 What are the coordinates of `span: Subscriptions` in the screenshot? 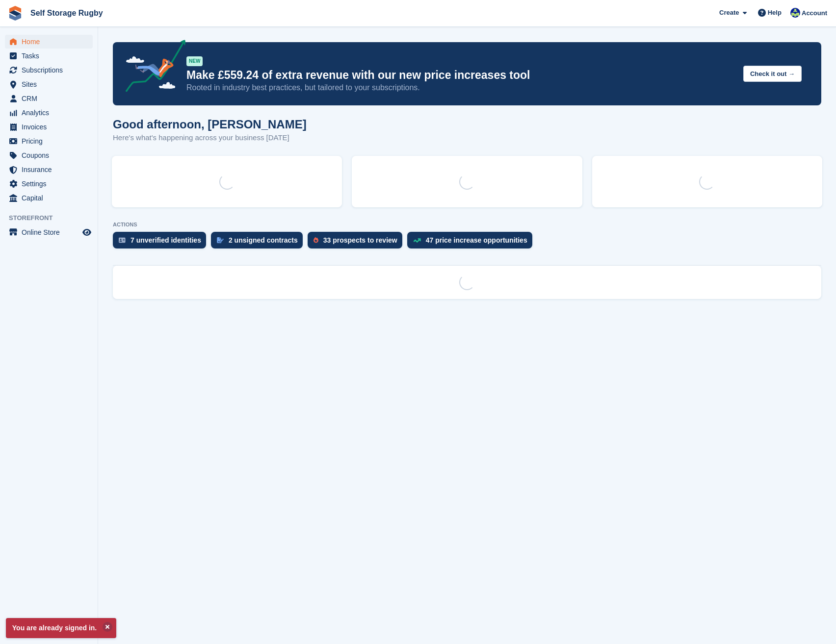 It's located at (51, 70).